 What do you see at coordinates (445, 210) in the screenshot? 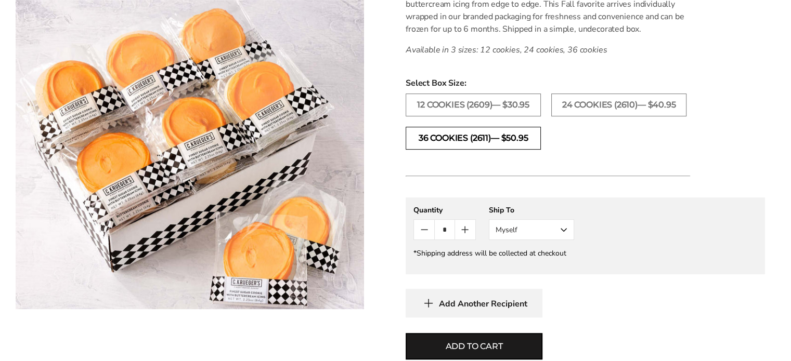
I see `div: Quantity` at bounding box center [445, 210].